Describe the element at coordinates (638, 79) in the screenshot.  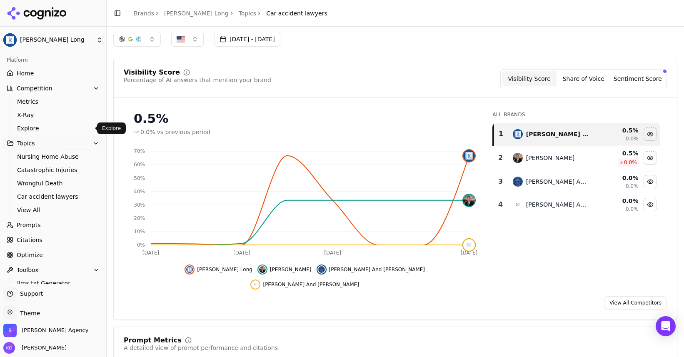
I see `button: Sentiment Score` at that location.